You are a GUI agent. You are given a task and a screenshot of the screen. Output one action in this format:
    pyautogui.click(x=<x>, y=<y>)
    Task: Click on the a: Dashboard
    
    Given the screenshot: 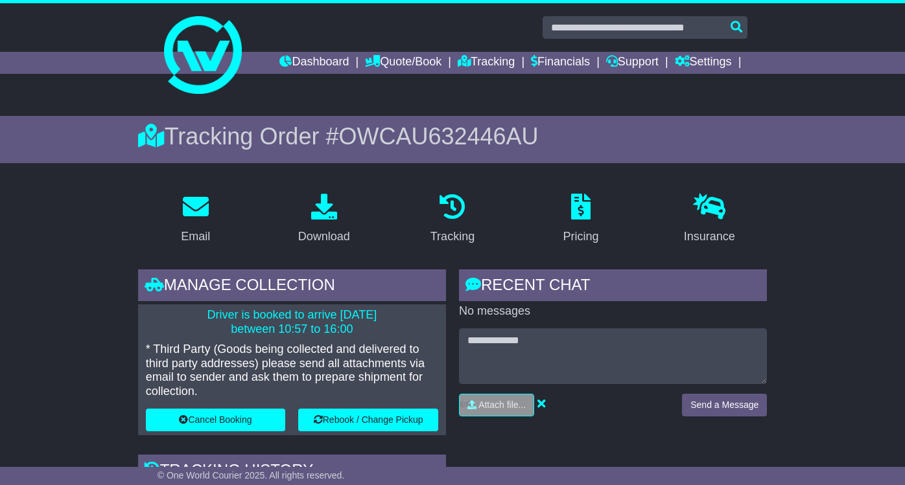 What is the action you would take?
    pyautogui.click(x=314, y=63)
    